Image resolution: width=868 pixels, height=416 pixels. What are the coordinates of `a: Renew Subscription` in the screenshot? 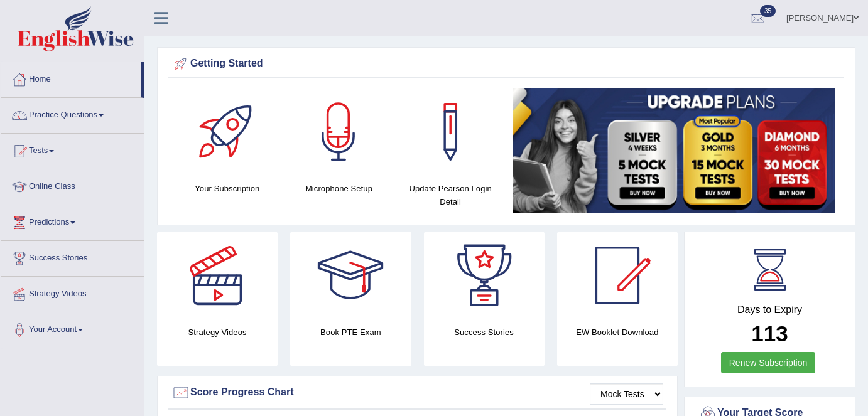 It's located at (768, 363).